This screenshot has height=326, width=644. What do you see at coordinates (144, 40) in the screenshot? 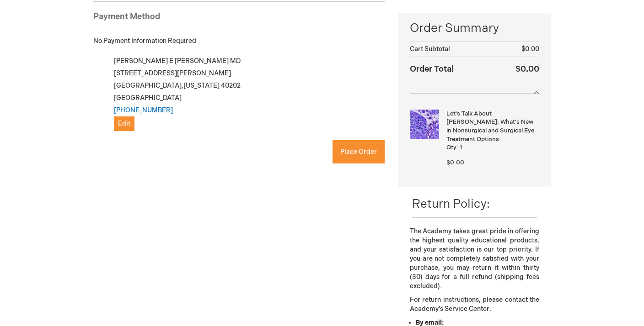
I see `span: No Payment Information Required` at bounding box center [144, 40].